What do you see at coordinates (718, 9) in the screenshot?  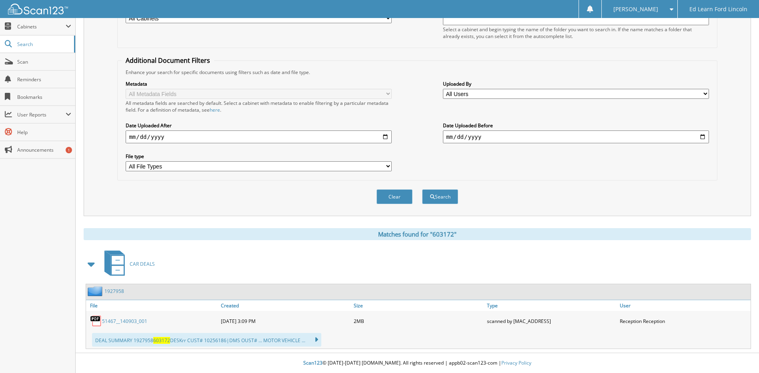 I see `span: Ed Learn Ford Lincoln` at bounding box center [718, 9].